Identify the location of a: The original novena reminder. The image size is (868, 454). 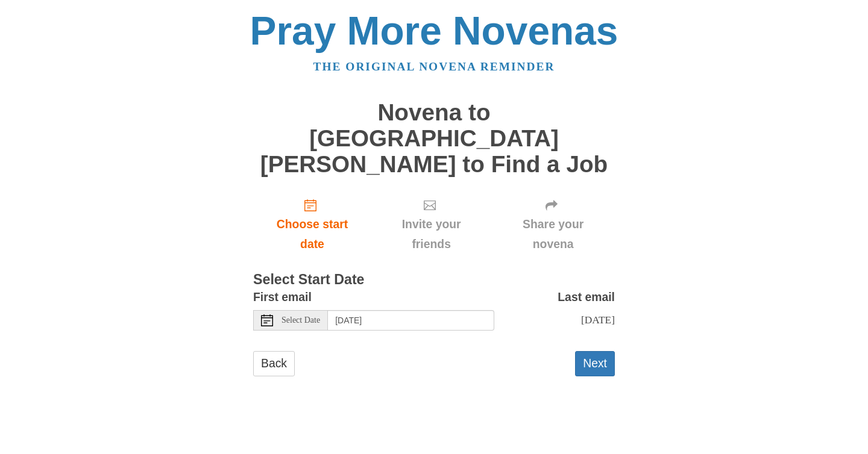
(434, 66).